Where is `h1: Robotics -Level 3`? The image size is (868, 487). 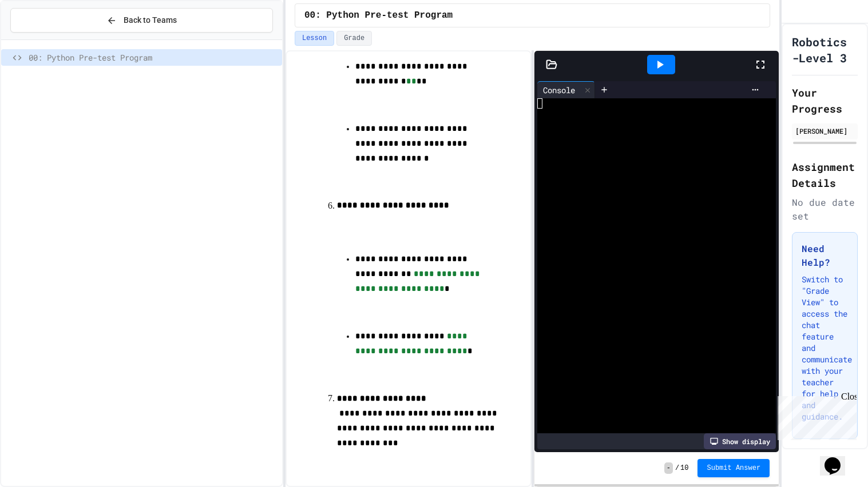
h1: Robotics -Level 3 is located at coordinates (825, 50).